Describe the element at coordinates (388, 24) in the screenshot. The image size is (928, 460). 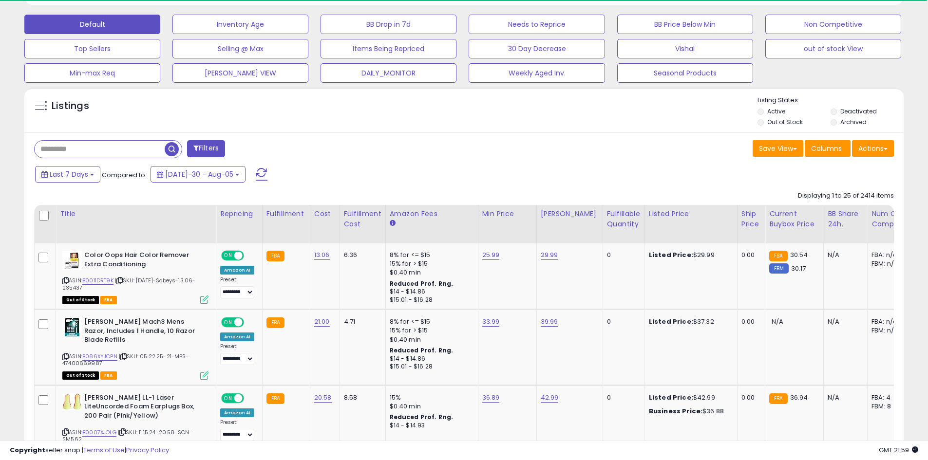
I see `button: BB Drop in 7d` at that location.